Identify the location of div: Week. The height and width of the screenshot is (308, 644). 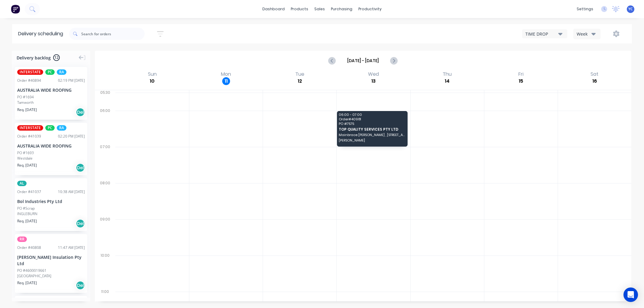
(585, 34).